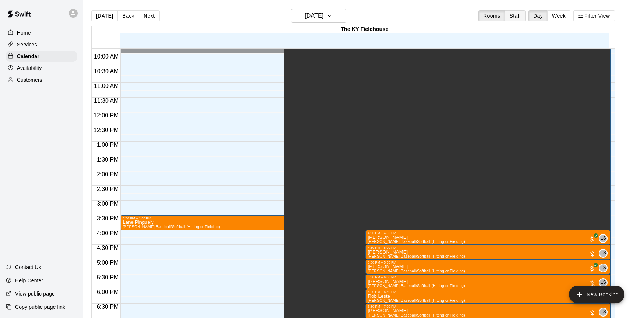 The height and width of the screenshot is (318, 644). I want to click on a: Calendar, so click(41, 56).